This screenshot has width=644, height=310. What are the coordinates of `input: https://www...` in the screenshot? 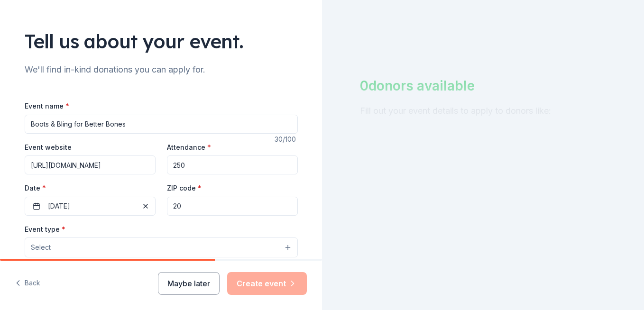 It's located at (90, 165).